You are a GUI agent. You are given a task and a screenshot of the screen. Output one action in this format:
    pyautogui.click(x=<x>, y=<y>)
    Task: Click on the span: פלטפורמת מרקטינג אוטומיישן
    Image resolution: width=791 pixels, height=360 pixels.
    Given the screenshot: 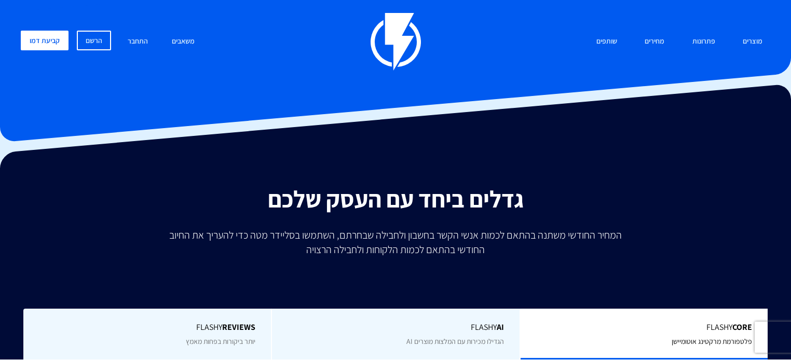 What is the action you would take?
    pyautogui.click(x=711, y=341)
    